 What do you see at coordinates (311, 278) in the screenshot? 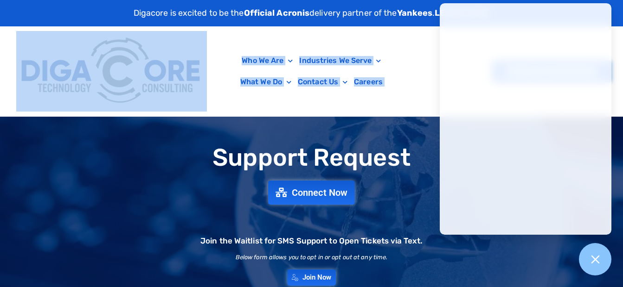
I see `a: Join Now` at bounding box center [311, 278].